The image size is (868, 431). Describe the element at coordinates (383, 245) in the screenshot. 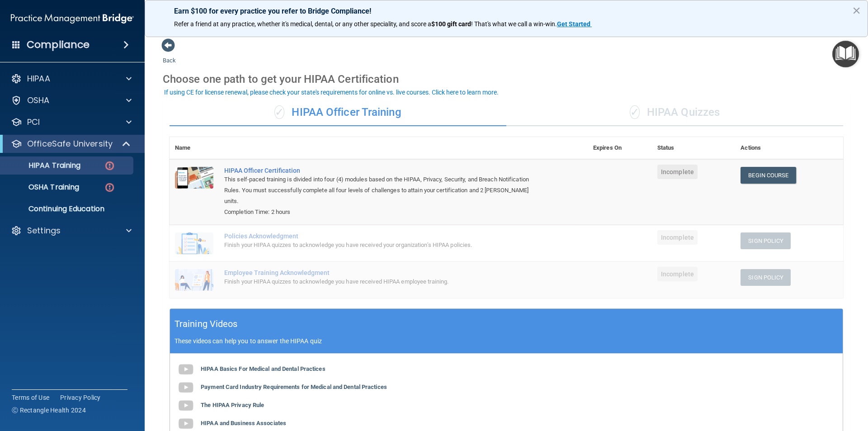

I see `div: Finish your HIPAA quizzes to acknowledge you have received your organization’s HIPAA policies.` at that location.